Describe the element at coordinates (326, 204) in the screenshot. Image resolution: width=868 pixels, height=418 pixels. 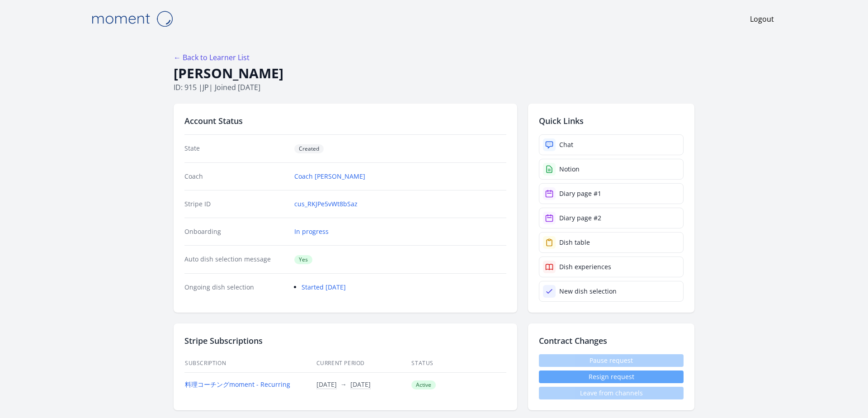
I see `a: cus_RKJPe5vWt8bSaz` at that location.